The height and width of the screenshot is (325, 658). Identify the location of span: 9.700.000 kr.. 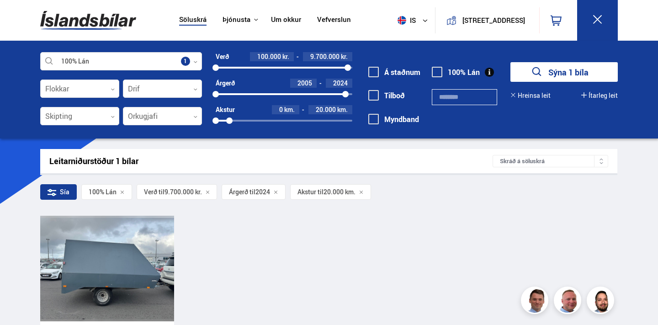
(183, 192).